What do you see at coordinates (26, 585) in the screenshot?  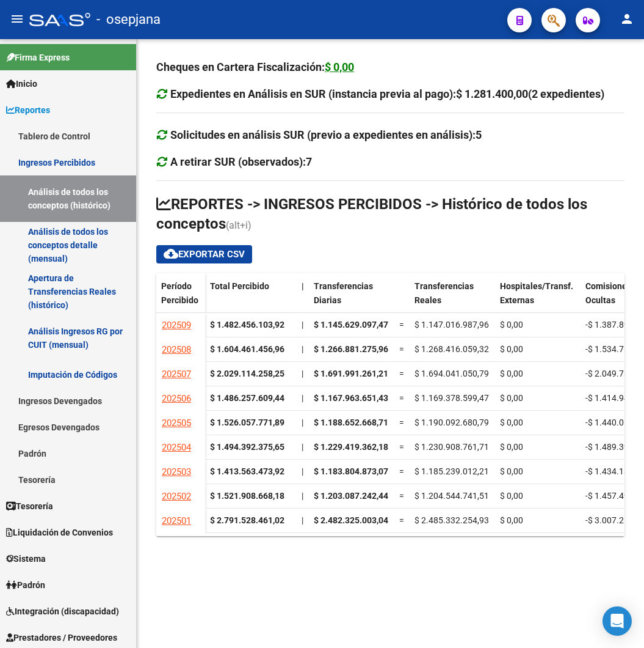 I see `span: Padrón` at bounding box center [26, 585].